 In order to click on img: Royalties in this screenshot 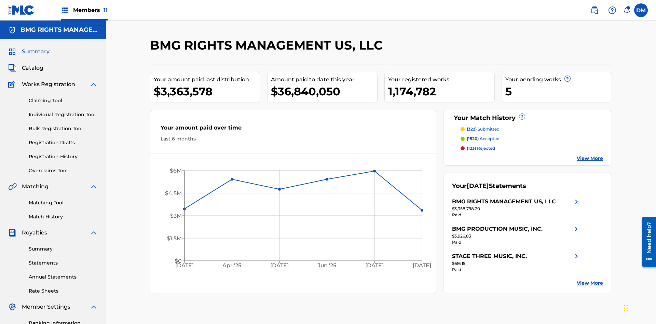, I will do `click(12, 233)`.